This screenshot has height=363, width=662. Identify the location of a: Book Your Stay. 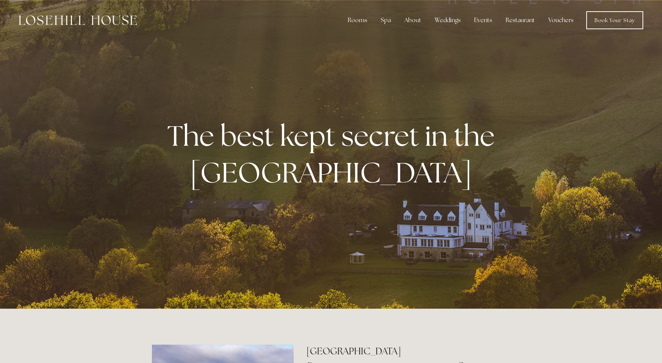
(615, 20).